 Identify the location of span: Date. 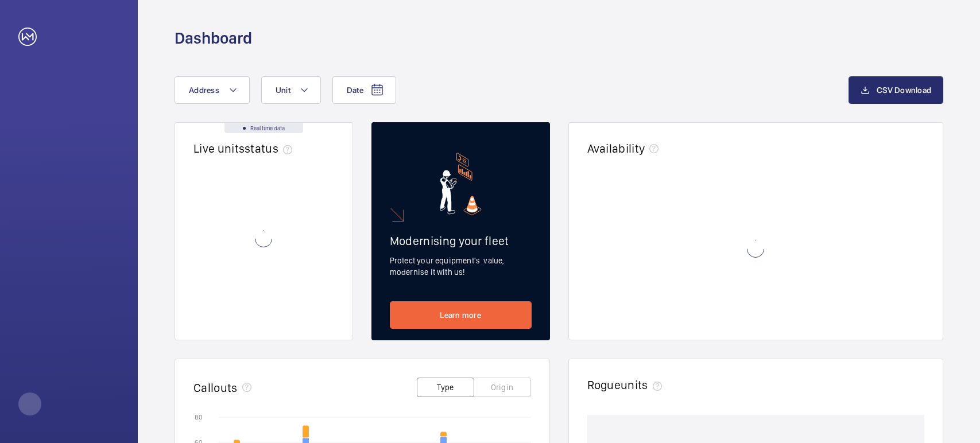
(355, 90).